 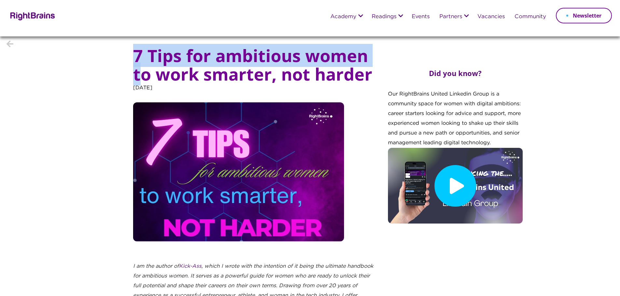 I want to click on a: Community, so click(x=530, y=17).